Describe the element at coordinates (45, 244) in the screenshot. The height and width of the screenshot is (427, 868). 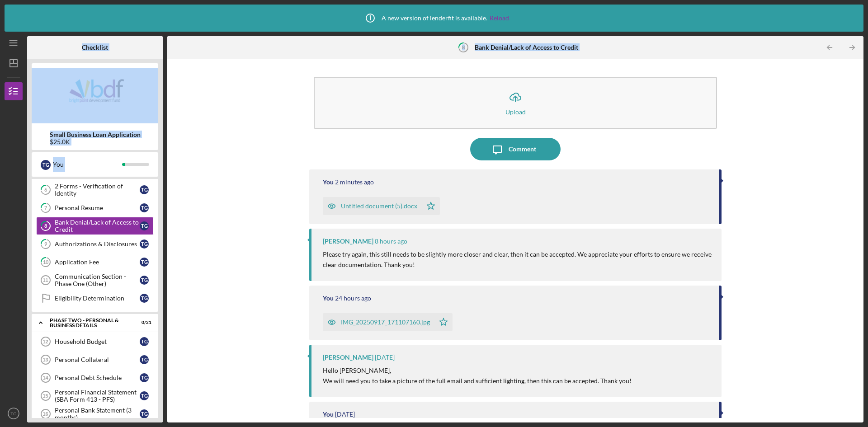
I see `tspan: 9` at that location.